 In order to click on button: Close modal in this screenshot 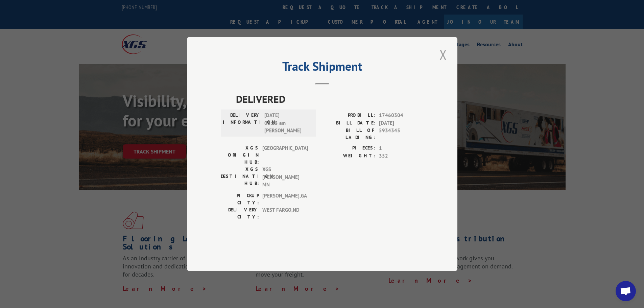, I will do `click(443, 55)`.